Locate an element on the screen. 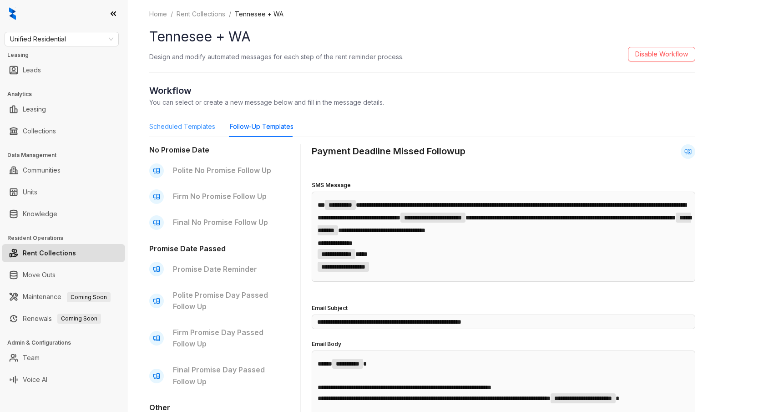 The width and height of the screenshot is (784, 412). h2: Workflow is located at coordinates (422, 91).